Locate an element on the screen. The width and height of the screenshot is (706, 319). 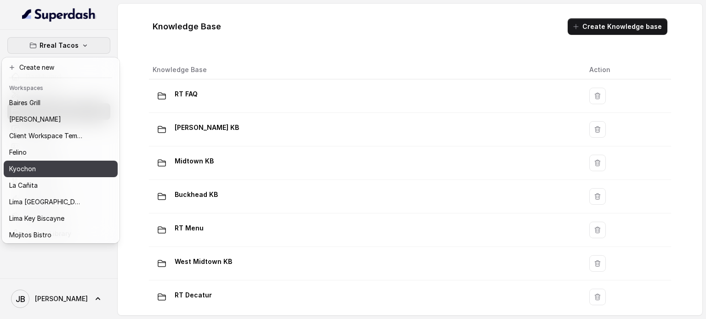
p: Mojitos Bistro is located at coordinates (30, 235).